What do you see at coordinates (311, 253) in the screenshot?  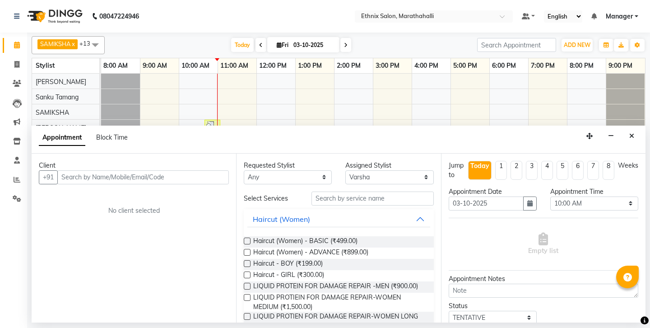 I see `span: Haircut (Women) - ADVANCE (₹899.00)` at bounding box center [311, 253].